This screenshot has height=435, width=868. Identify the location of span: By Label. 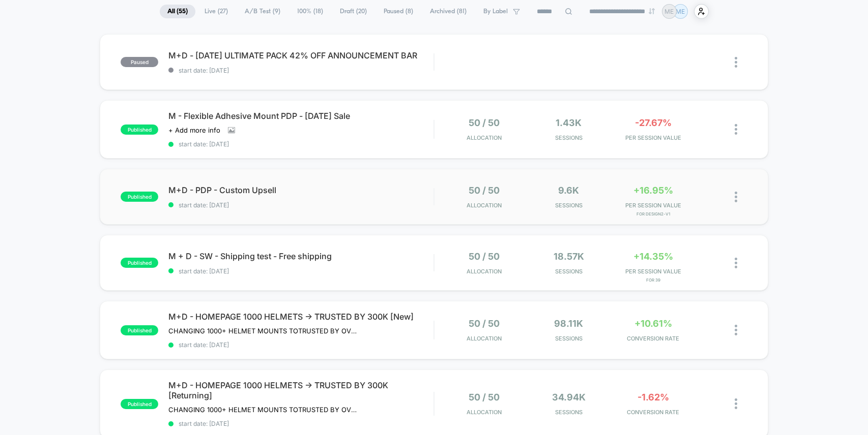
(495, 11).